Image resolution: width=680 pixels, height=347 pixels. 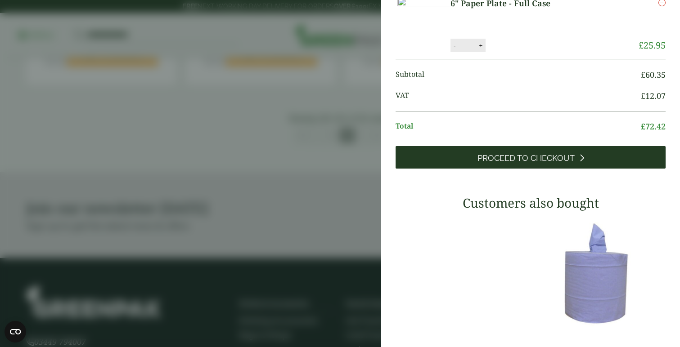 What do you see at coordinates (530, 157) in the screenshot?
I see `a: Proceed to Checkout` at bounding box center [530, 157].